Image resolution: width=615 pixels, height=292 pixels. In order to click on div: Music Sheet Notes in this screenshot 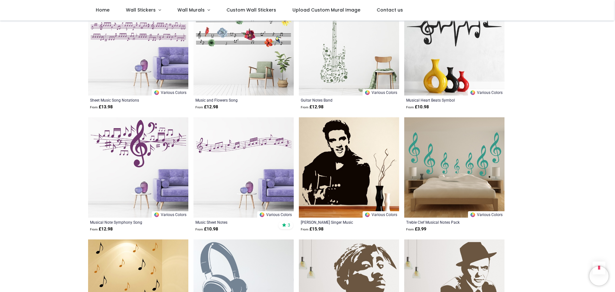, I will do `click(234, 222)`.